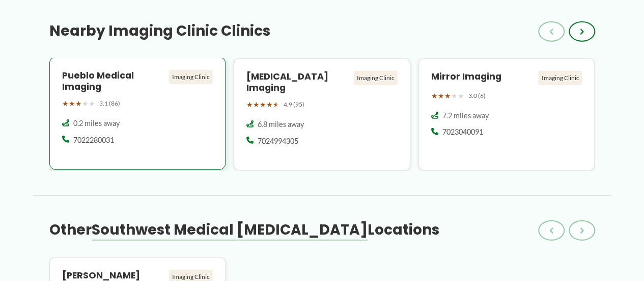 The width and height of the screenshot is (644, 281). I want to click on span: 7023040091, so click(463, 132).